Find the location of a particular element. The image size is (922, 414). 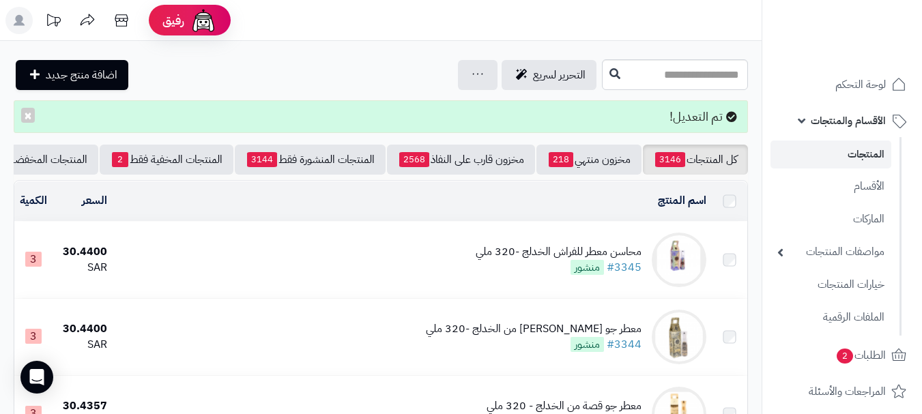

a: خيارات المنتجات is located at coordinates (831, 285).